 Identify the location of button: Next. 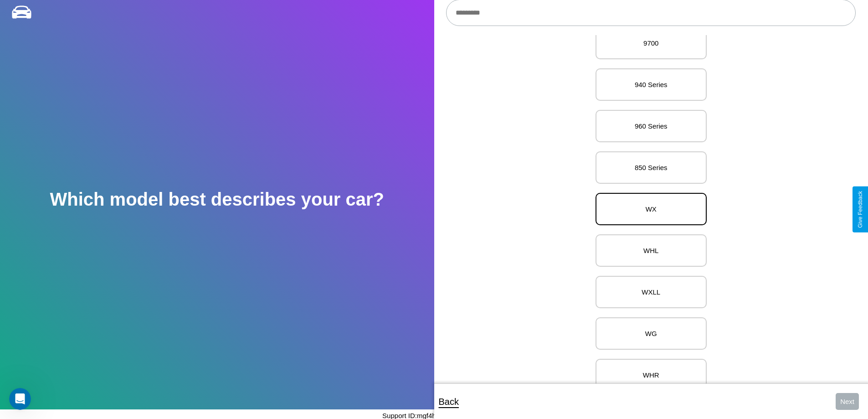
(847, 401).